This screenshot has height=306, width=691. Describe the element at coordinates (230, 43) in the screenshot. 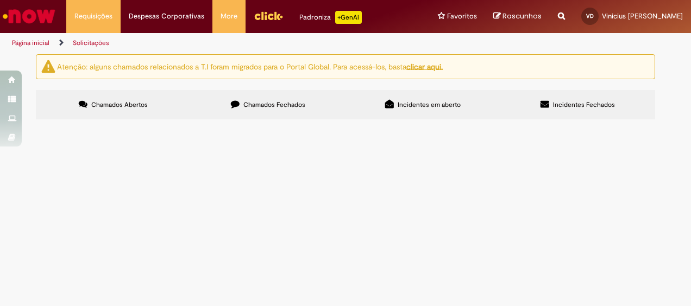

I see `ul: Trilhas de página` at that location.